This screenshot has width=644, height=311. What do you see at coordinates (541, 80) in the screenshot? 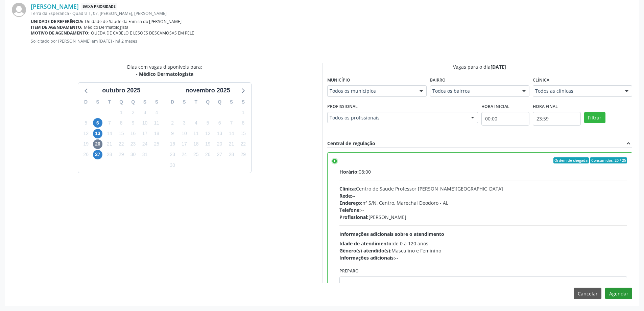
I see `label: Clínica` at bounding box center [541, 80].